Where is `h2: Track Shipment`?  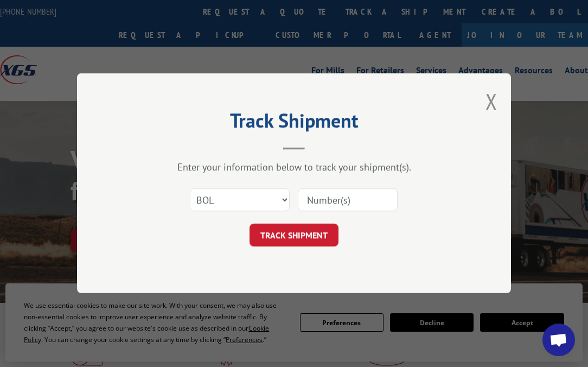 h2: Track Shipment is located at coordinates (294, 123).